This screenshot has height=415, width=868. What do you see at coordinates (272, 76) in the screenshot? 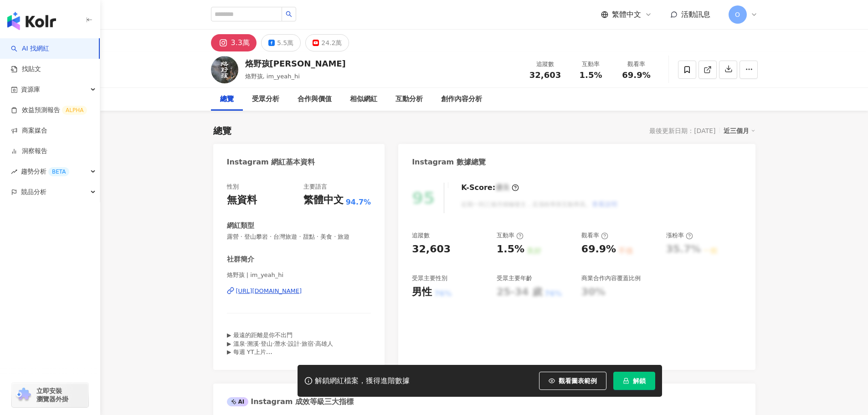
I see `span: 烙野孩, im_yeah_hi` at bounding box center [272, 76].